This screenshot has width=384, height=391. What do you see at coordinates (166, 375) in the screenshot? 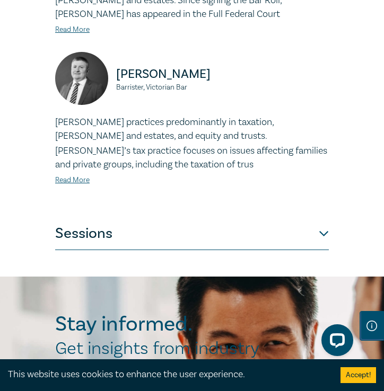
I see `div: This website uses cookies to enhance the user experience.` at bounding box center [166, 375].